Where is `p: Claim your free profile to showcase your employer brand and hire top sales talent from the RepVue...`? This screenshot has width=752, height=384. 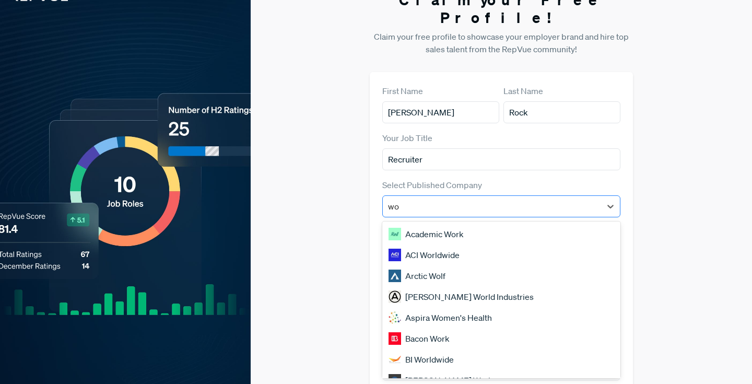 p: Claim your free profile to showcase your employer brand and hire top sales talent from the RepVue... is located at coordinates (502, 43).